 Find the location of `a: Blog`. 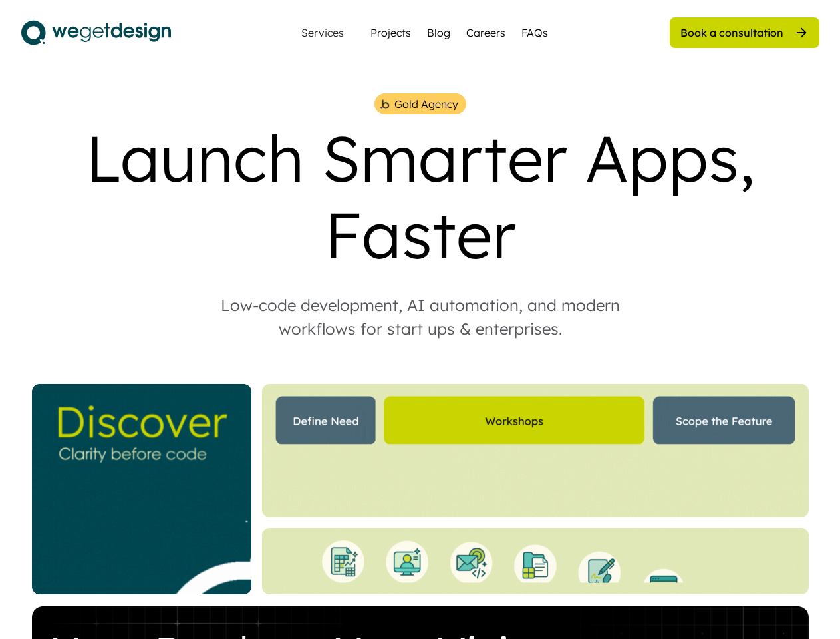

a: Blog is located at coordinates (438, 33).